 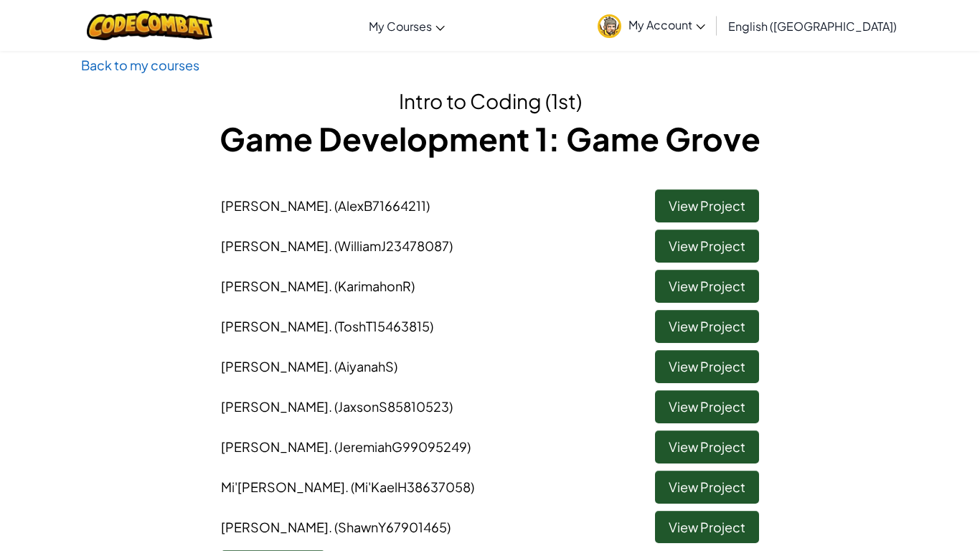 What do you see at coordinates (609, 26) in the screenshot?
I see `img: avatar` at bounding box center [609, 26].